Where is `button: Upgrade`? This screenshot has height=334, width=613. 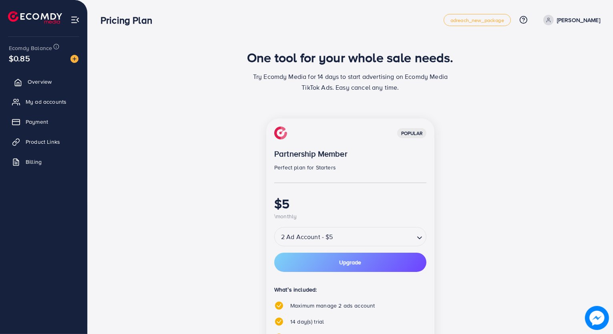
button: Upgrade is located at coordinates (350, 262).